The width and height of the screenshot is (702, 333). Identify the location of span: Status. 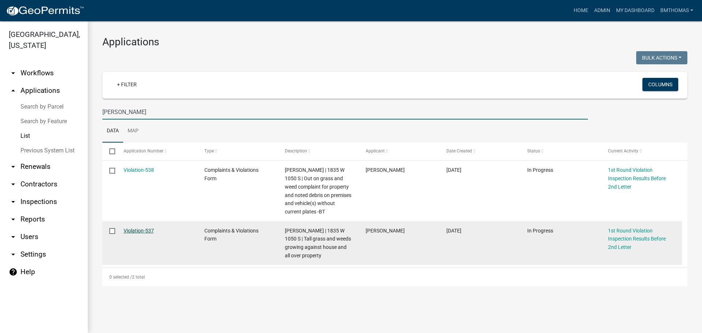
(533, 151).